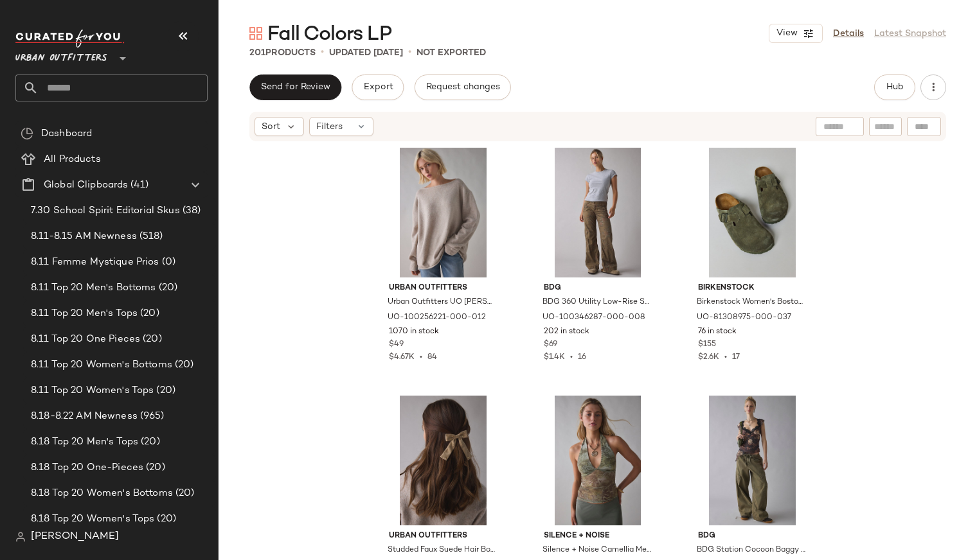 The height and width of the screenshot is (560, 977). I want to click on span: (38), so click(190, 210).